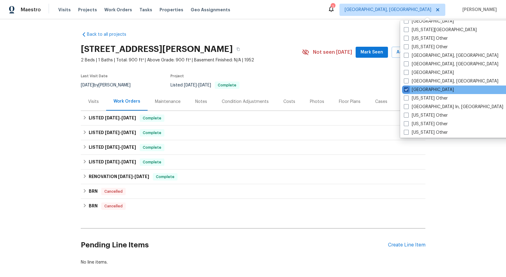 The image size is (506, 277). What do you see at coordinates (253, 262) in the screenshot?
I see `div: No line items.` at bounding box center [253, 262].